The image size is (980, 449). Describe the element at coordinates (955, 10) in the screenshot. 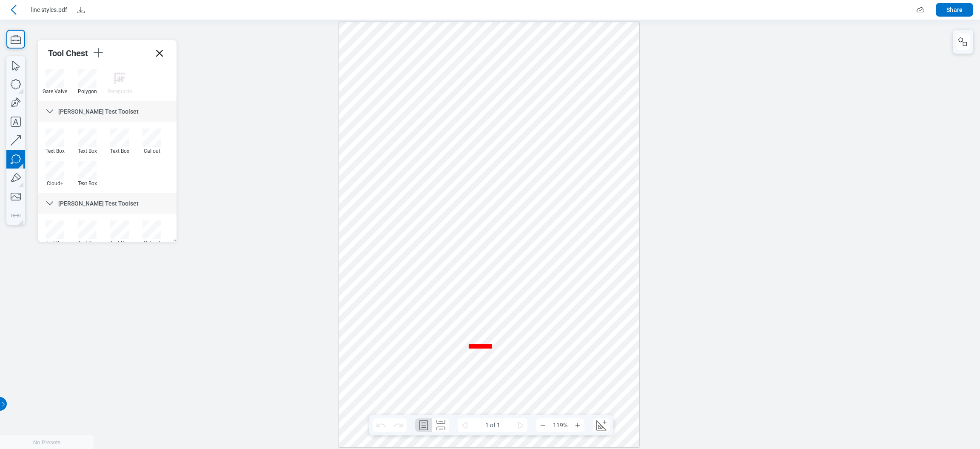

I see `button: Share` at that location.